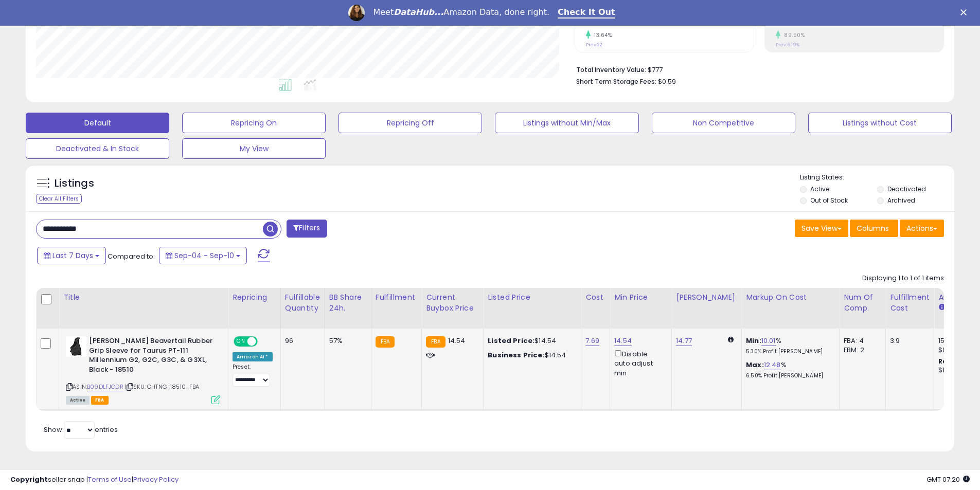 This screenshot has width=980, height=490. I want to click on small: 89.50%, so click(792, 35).